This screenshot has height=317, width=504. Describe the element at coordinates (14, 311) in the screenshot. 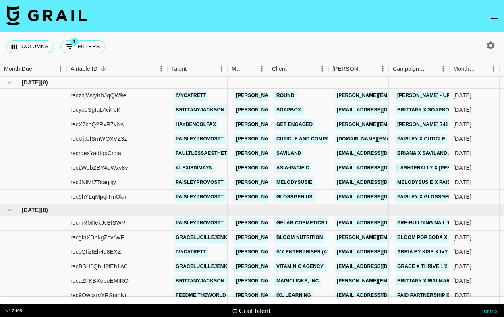

I see `div: v 1.7.105` at that location.